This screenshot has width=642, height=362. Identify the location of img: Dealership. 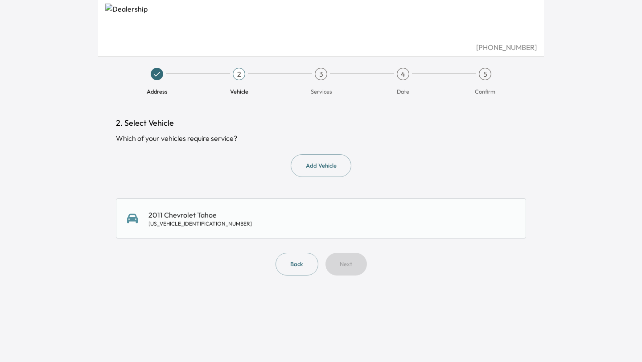
(321, 23).